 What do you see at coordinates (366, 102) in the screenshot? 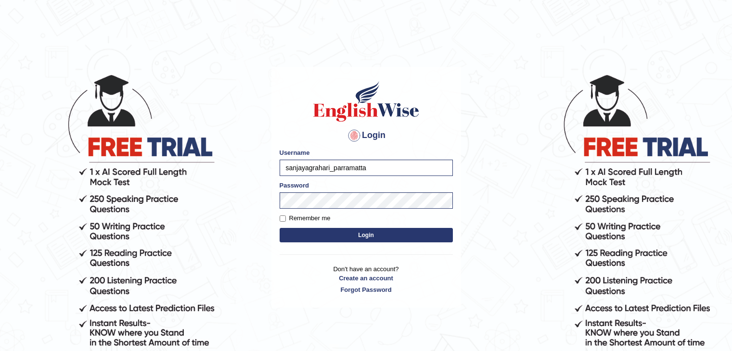
I see `img: Logo of English Wise sign in for intelligent practice with AI` at bounding box center [366, 102].